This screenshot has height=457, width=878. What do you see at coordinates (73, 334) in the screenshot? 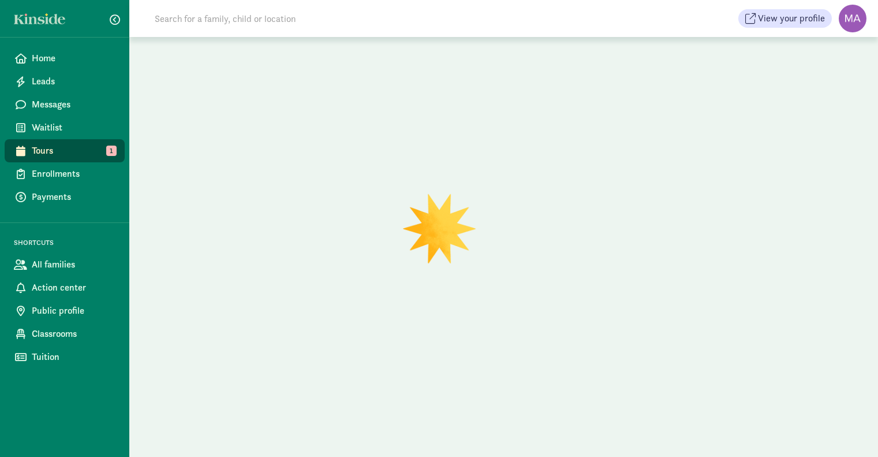
I see `span: Classrooms` at bounding box center [73, 334].